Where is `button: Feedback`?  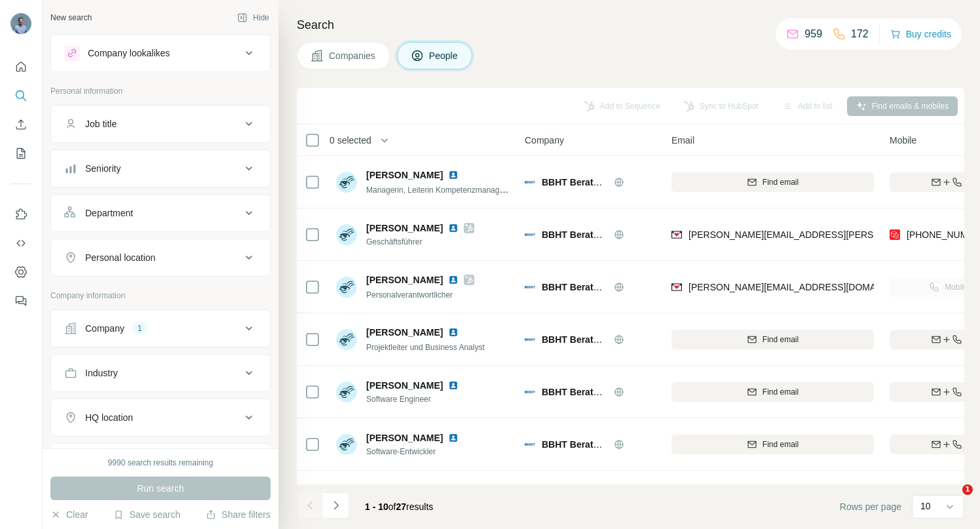
button: Feedback is located at coordinates (21, 301).